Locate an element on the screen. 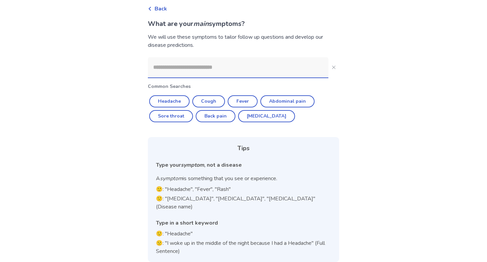 This screenshot has width=487, height=262. button: Headache is located at coordinates (169, 101).